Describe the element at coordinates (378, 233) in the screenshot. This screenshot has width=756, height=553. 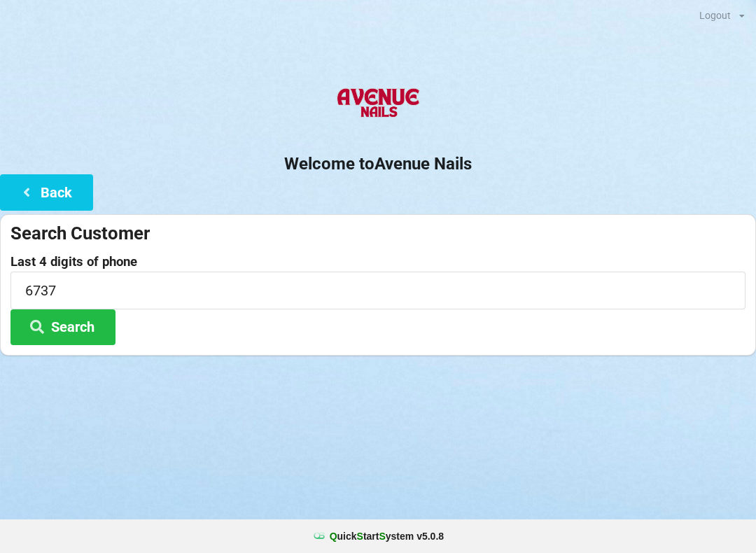
I see `div: Search Customer` at that location.